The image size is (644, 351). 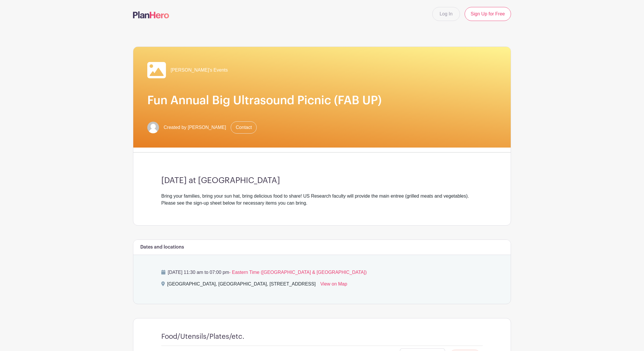 I want to click on a: Log In, so click(x=446, y=14).